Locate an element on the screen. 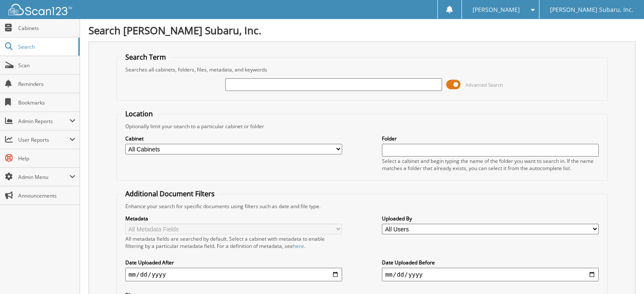 This screenshot has width=644, height=294. span: Announcements is located at coordinates (47, 195).